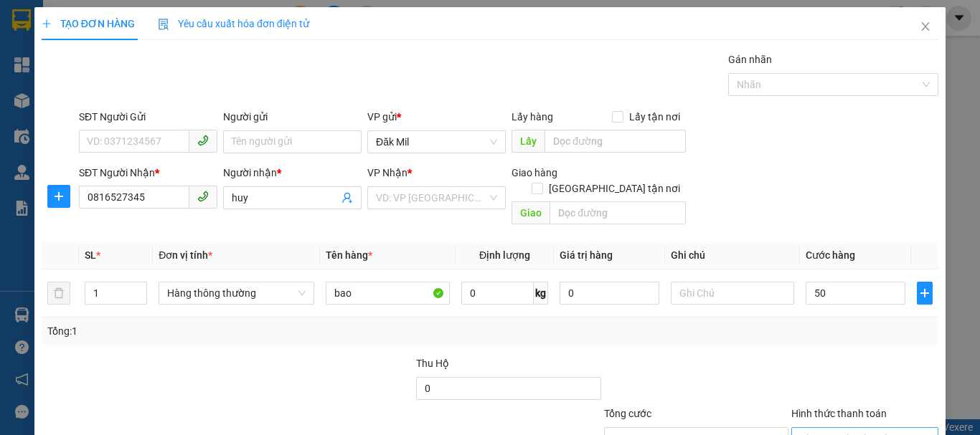  What do you see at coordinates (433, 364) in the screenshot?
I see `span: Thu Hộ` at bounding box center [433, 364].